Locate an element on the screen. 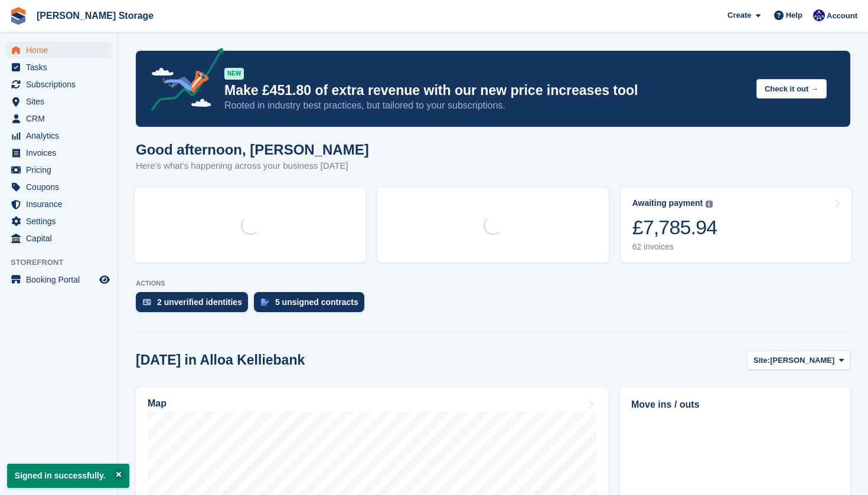 This screenshot has width=868, height=495. span: Insurance is located at coordinates (61, 204).